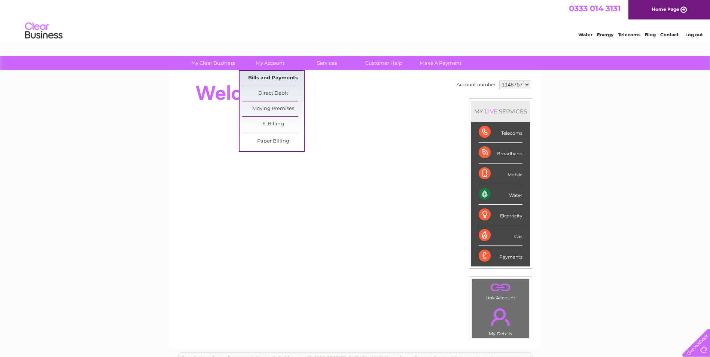 The image size is (710, 357). I want to click on a: Make A Payment, so click(440, 63).